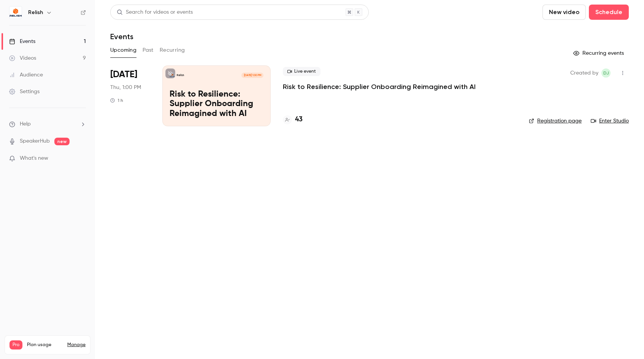 Image resolution: width=644 pixels, height=359 pixels. What do you see at coordinates (16, 345) in the screenshot?
I see `span: Pro` at bounding box center [16, 345].